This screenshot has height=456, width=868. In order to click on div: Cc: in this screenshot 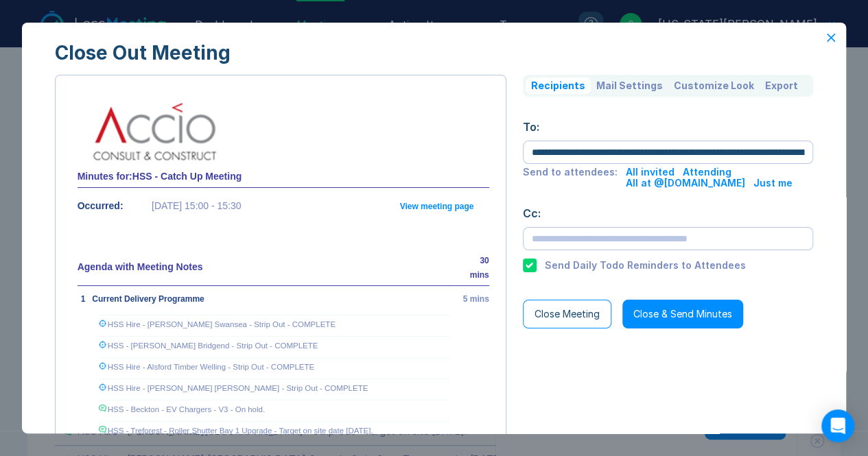, I will do `click(668, 213)`.